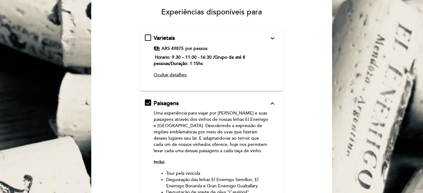 The height and width of the screenshot is (193, 423). I want to click on strong: Horario: 9.30 – 11.00 - 16:30 /Grupo de até 8 pessoas/Duração: 1:15hs, so click(200, 60).